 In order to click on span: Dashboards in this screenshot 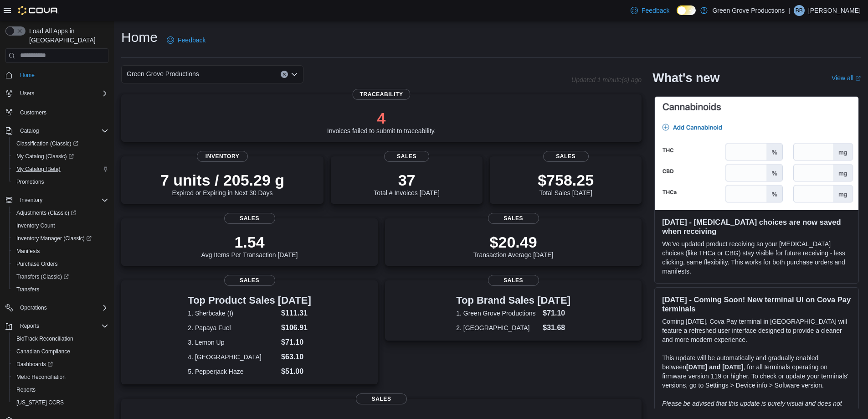, I will do `click(35, 363)`.